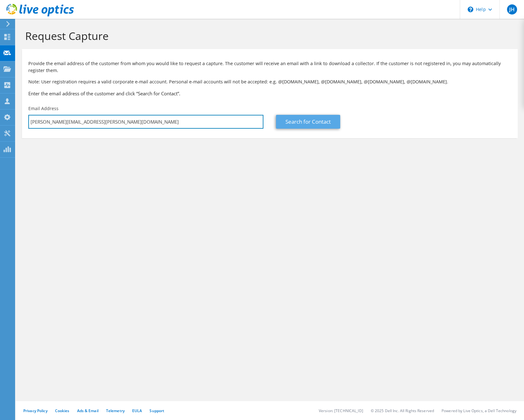 This screenshot has width=524, height=420. What do you see at coordinates (270, 67) in the screenshot?
I see `p: Provide the email address of the customer from whom you would like to request a capture. The cust...` at bounding box center [270, 67].